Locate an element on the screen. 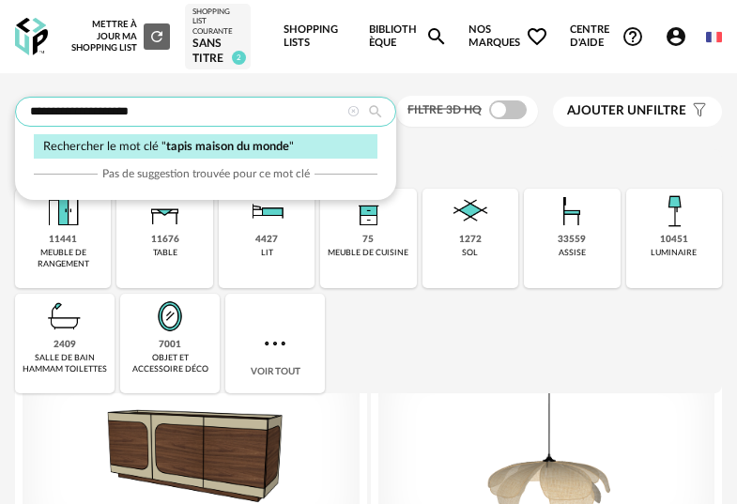 The width and height of the screenshot is (737, 504). img: Meuble%20de%20rangement.png is located at coordinates (63, 211).